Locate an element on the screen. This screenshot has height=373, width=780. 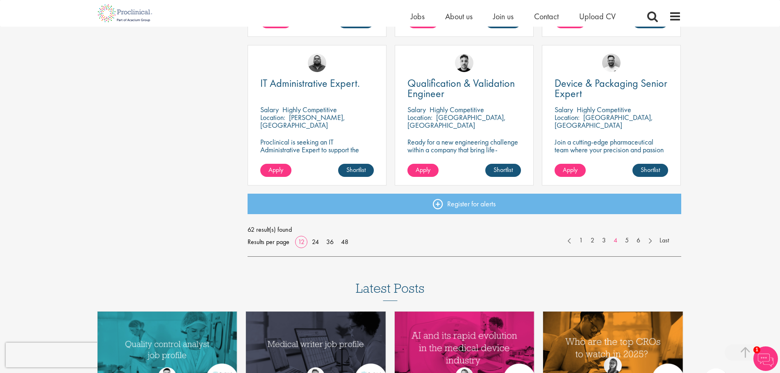
a: Dean Fisher is located at coordinates (464, 63).